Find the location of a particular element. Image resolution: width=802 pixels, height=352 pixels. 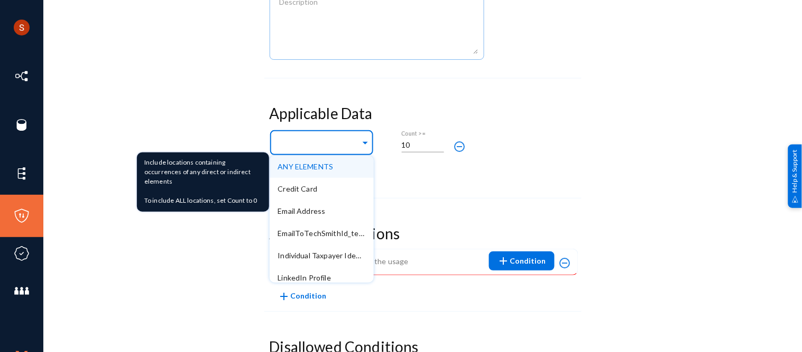

img: icon-policies.svg is located at coordinates (22, 216).